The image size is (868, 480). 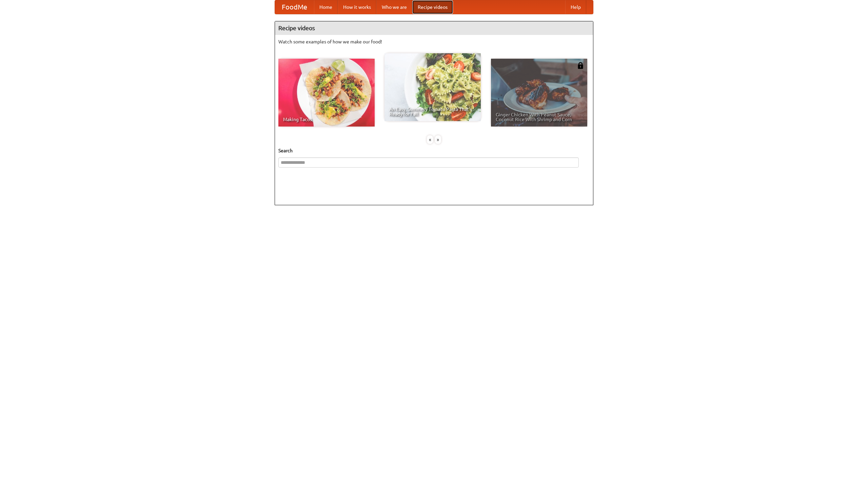 I want to click on a: How it works, so click(x=357, y=7).